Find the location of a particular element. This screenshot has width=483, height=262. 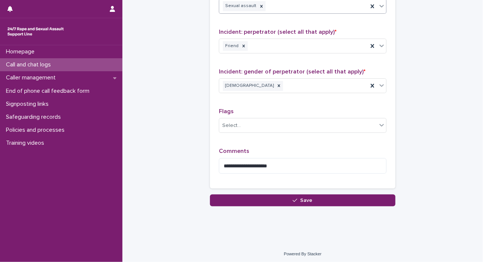

p: End of phone call feedback form is located at coordinates (49, 91).